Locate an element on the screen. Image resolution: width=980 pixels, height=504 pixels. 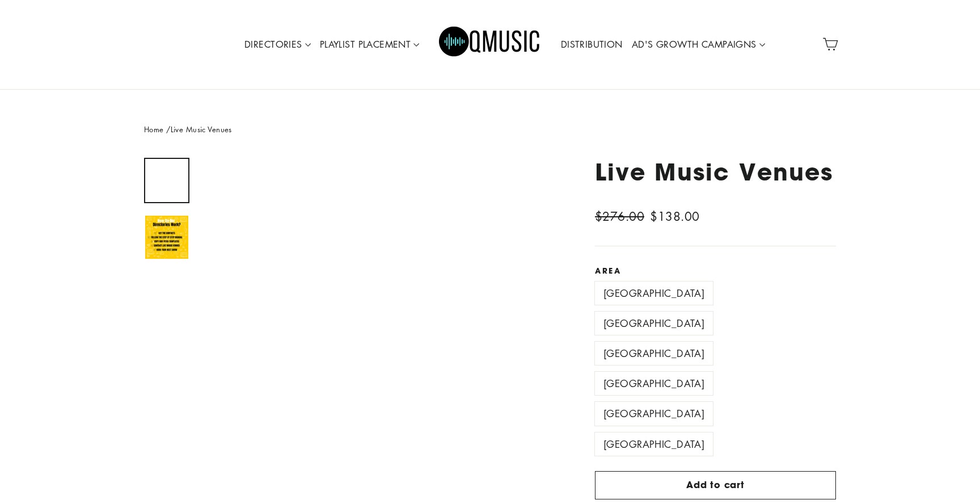
nav: breadcrumbs is located at coordinates (490, 129).